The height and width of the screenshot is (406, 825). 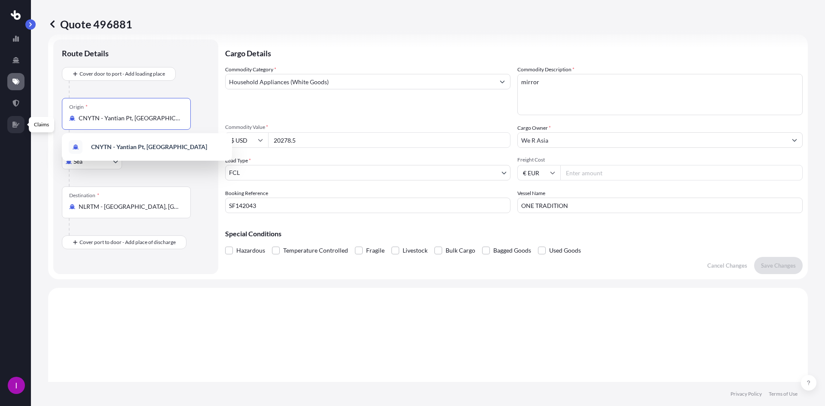 What do you see at coordinates (238, 161) in the screenshot?
I see `span: Load Type` at bounding box center [238, 161].